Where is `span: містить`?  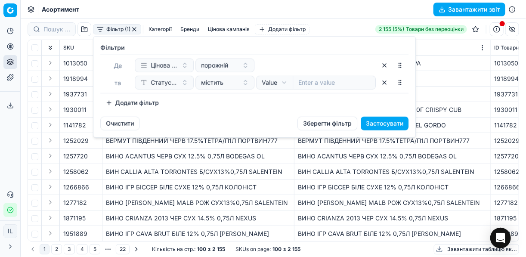 span: містить is located at coordinates (212, 83).